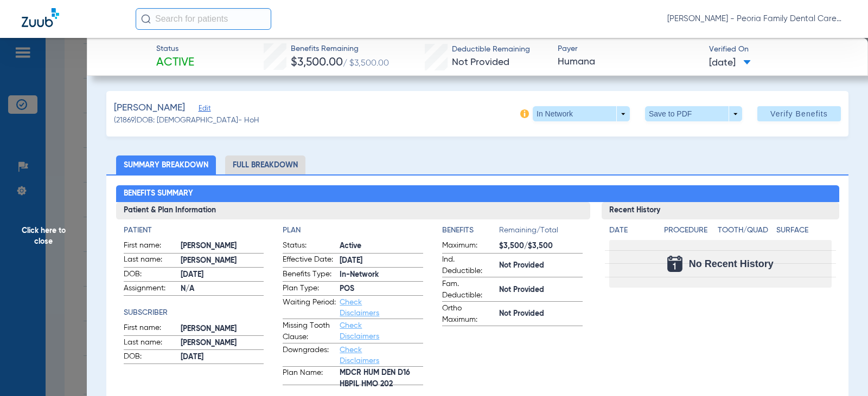 The width and height of the screenshot is (868, 396). Describe the element at coordinates (468, 290) in the screenshot. I see `span: Fam. Deductible:` at that location.